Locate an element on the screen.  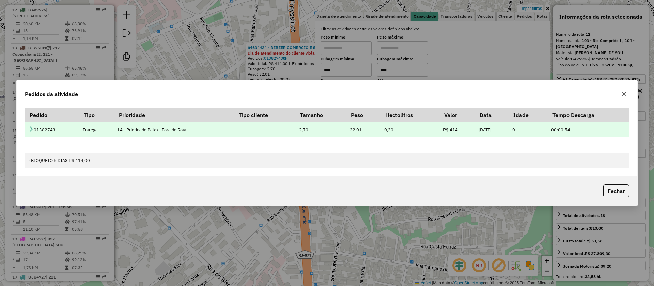
span: 0,30 is located at coordinates (389, 129).